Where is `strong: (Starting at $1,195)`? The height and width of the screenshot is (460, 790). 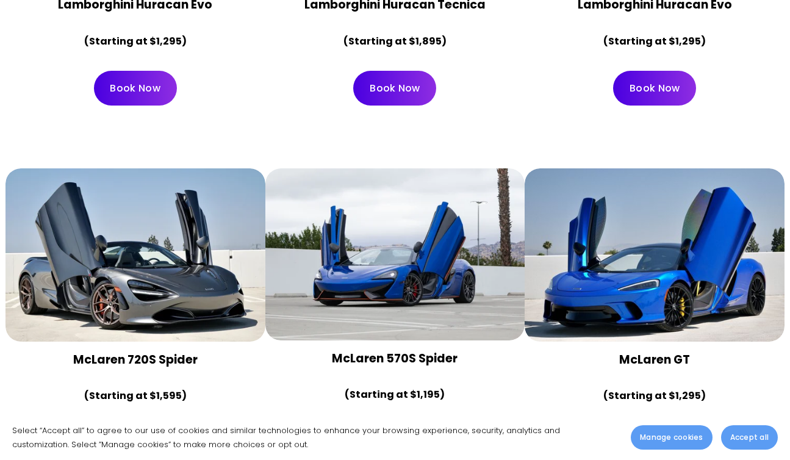
strong: (Starting at $1,195) is located at coordinates (395, 394).